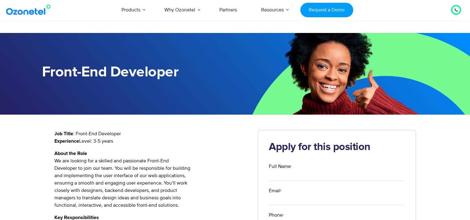 The height and width of the screenshot is (220, 470). Describe the element at coordinates (326, 10) in the screenshot. I see `a: Request a Demo` at that location.